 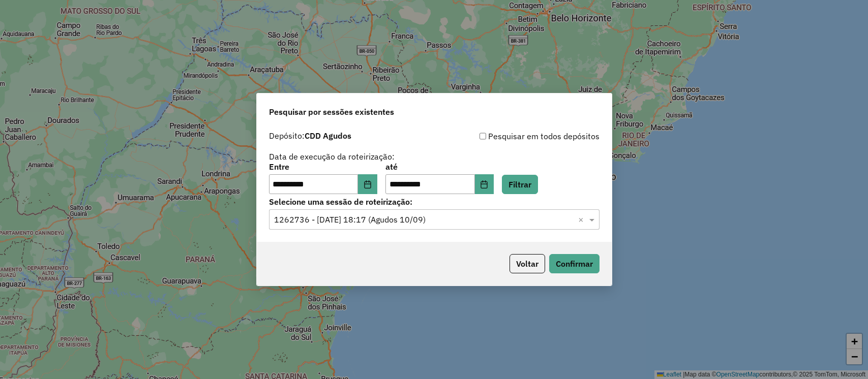 I want to click on label: Entre, so click(x=323, y=167).